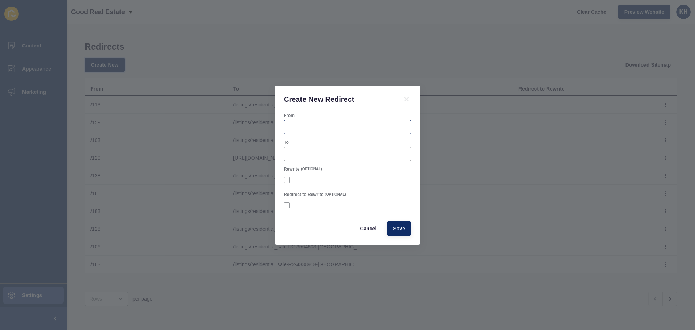 The width and height of the screenshot is (695, 330). What do you see at coordinates (286, 142) in the screenshot?
I see `label: To` at bounding box center [286, 142].